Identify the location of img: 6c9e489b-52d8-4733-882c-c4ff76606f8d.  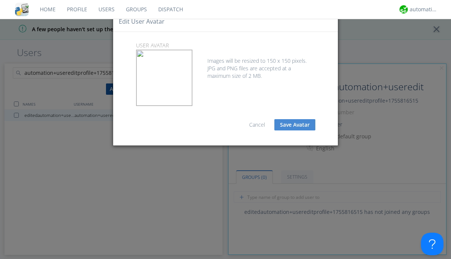
(164, 78).